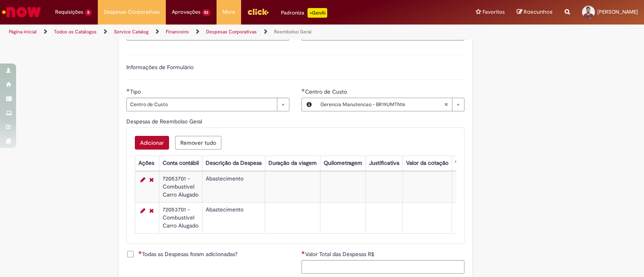 This screenshot has width=644, height=277. What do you see at coordinates (21, 12) in the screenshot?
I see `img: ServiceNow` at bounding box center [21, 12].